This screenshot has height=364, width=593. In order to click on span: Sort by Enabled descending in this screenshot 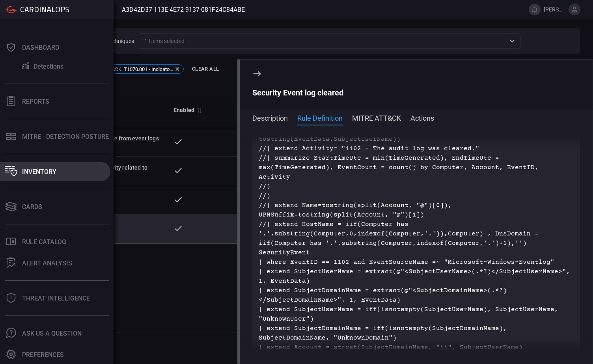, I will do `click(199, 110)`.